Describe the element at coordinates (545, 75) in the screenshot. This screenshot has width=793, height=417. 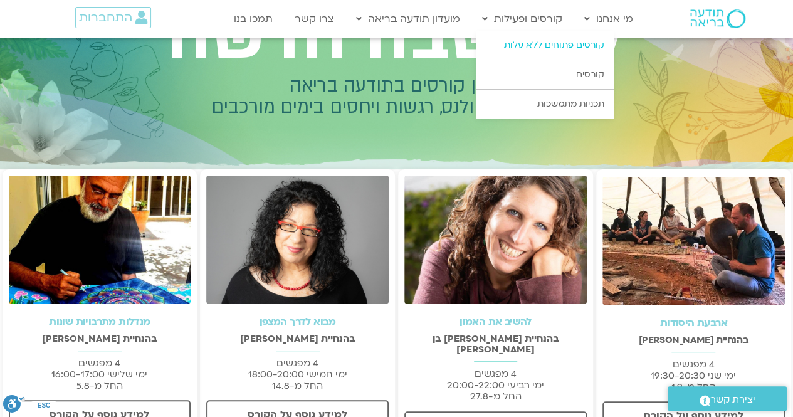
I see `a: קורסים` at that location.